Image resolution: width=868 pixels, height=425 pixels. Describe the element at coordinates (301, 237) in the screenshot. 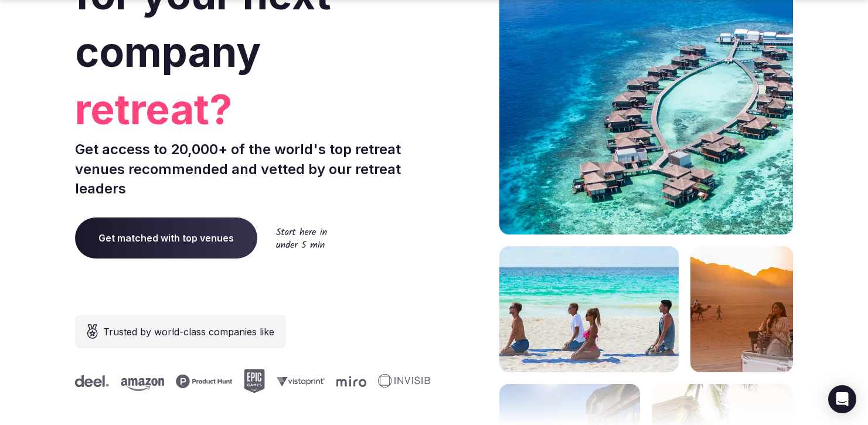

I see `img: Start here in under 5 min` at that location.